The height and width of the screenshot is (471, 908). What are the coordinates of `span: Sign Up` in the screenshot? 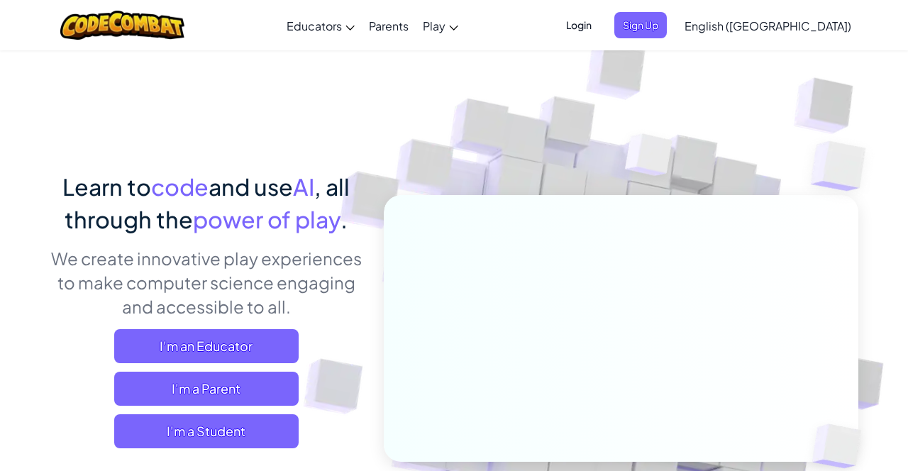 It's located at (640, 25).